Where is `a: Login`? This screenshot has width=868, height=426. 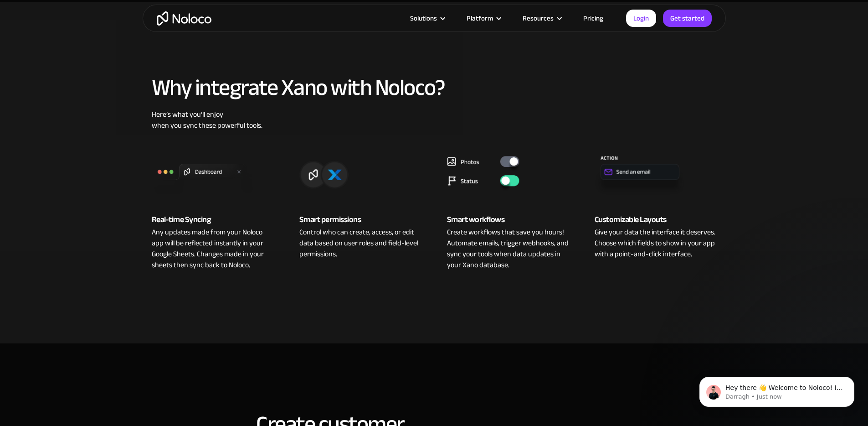 a: Login is located at coordinates (642, 18).